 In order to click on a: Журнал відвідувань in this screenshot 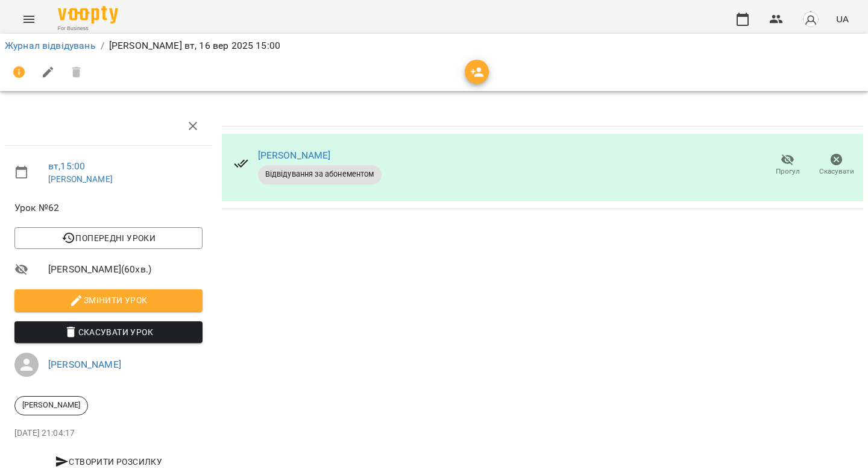, I will do `click(50, 45)`.